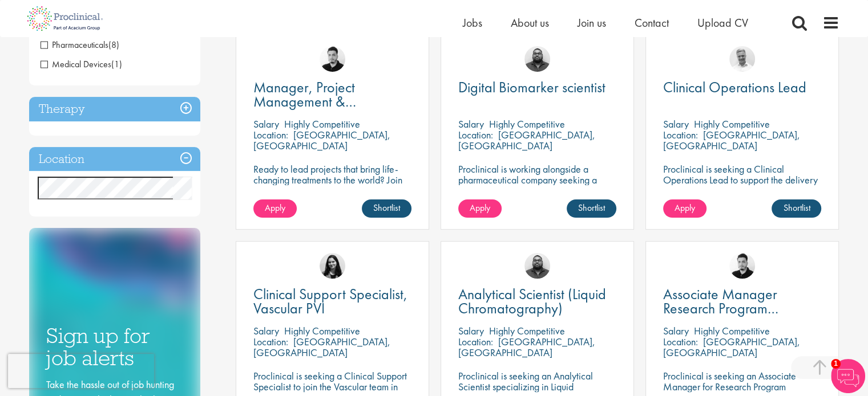  Describe the element at coordinates (115, 109) in the screenshot. I see `h3: Therapy` at that location.